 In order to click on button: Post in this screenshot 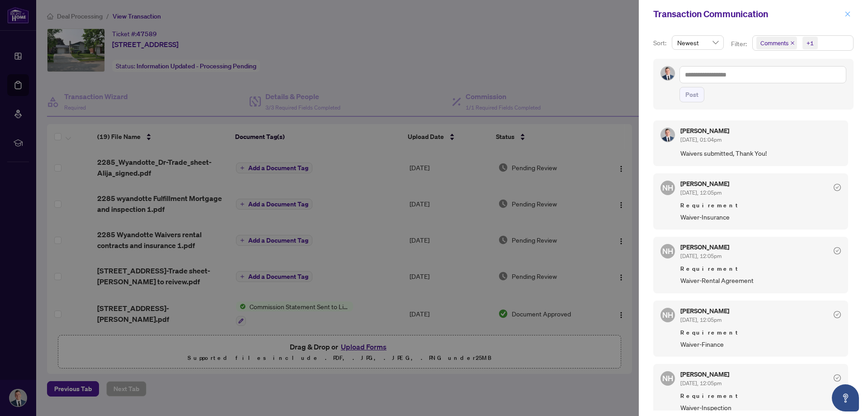, I will do `click(692, 94)`.